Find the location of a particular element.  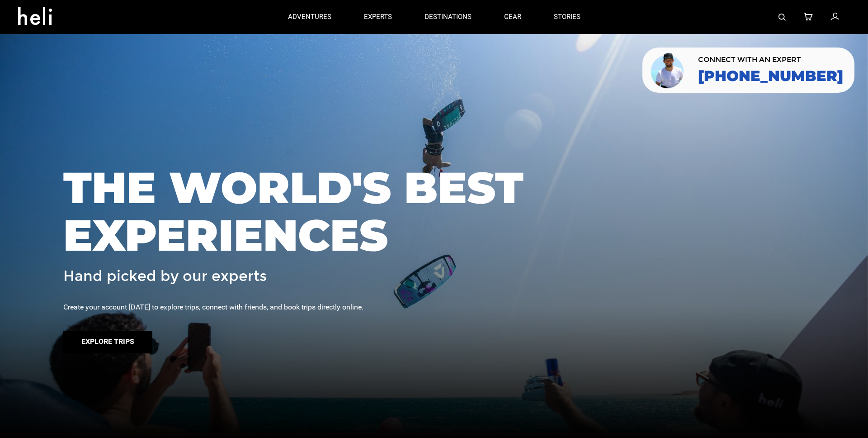

span: THE WORLD'S BEST EXPERIENCES is located at coordinates (434, 211).